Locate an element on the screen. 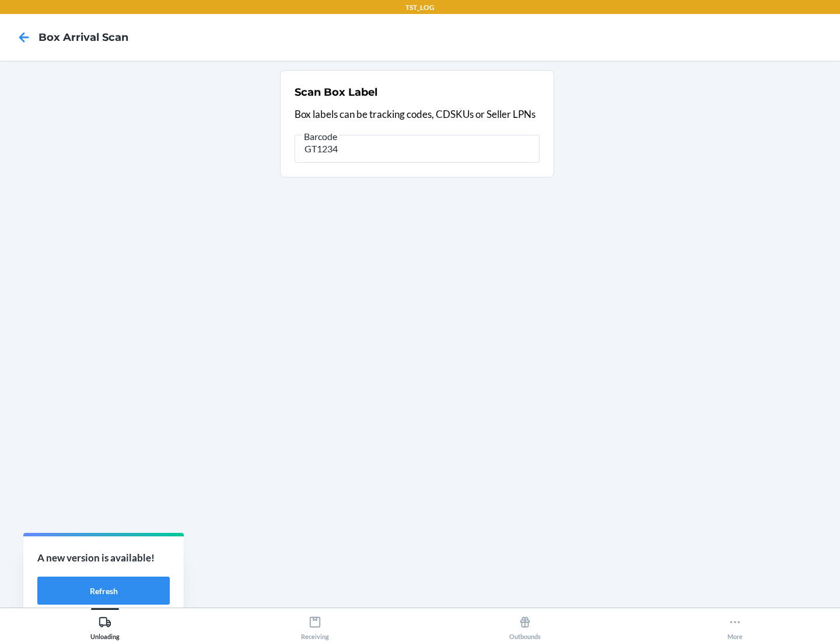 The height and width of the screenshot is (642, 840). h4: Box Arrival Scan is located at coordinates (84, 37).